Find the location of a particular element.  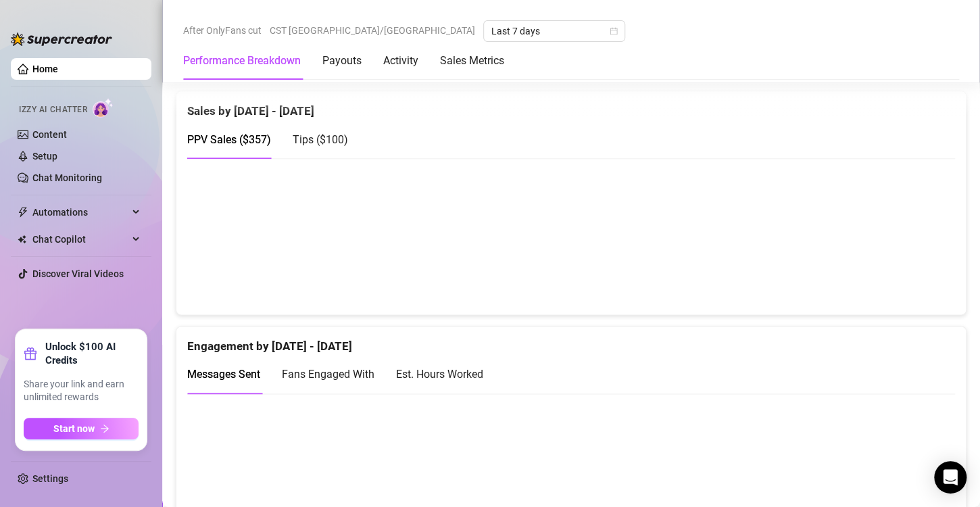

a: Content is located at coordinates (49, 135).